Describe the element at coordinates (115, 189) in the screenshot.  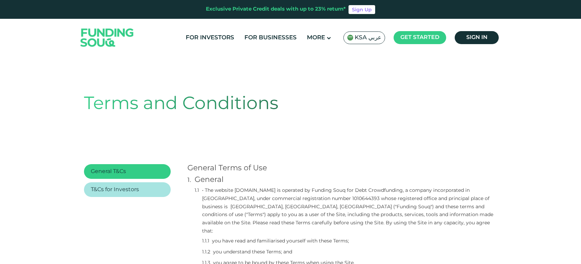
I see `a: T&Cs for Investors` at that location.